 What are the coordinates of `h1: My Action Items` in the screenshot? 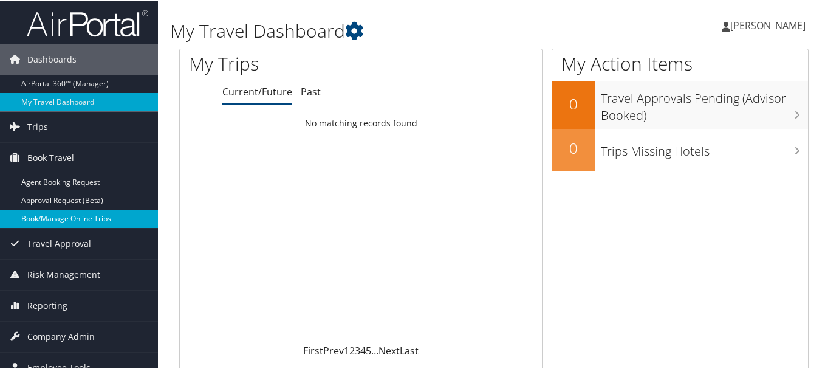 It's located at (680, 63).